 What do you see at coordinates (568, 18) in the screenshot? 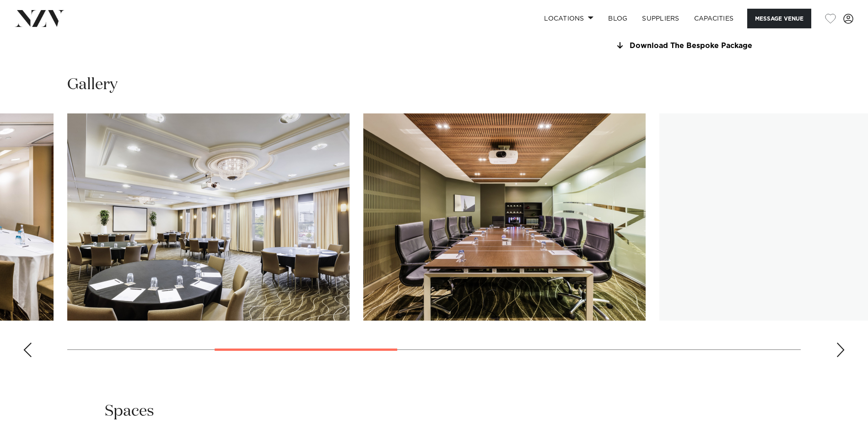
I see `a: Locations` at bounding box center [568, 18].